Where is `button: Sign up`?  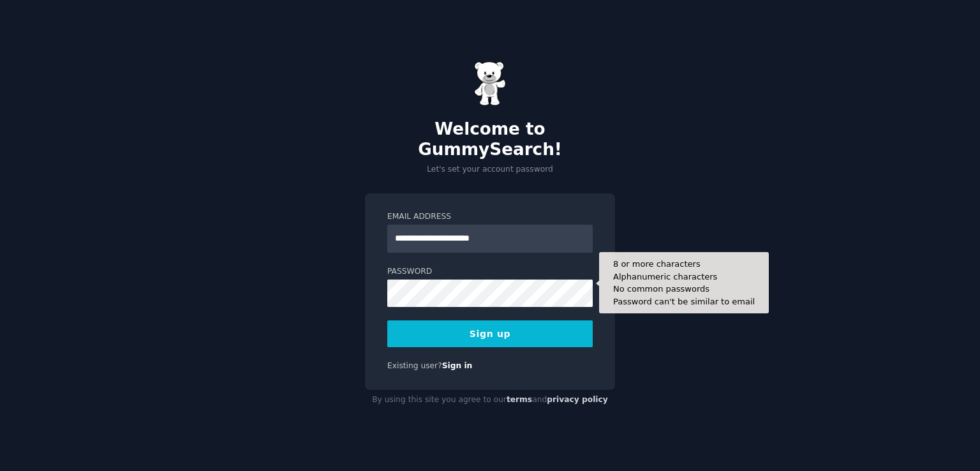 button: Sign up is located at coordinates (490, 333).